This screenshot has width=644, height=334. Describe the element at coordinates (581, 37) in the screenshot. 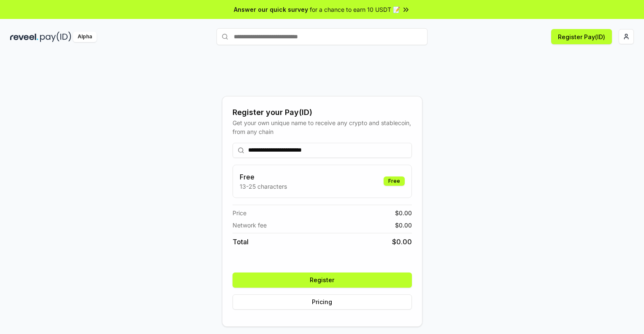

I see `button: Register Pay(ID)` at that location.